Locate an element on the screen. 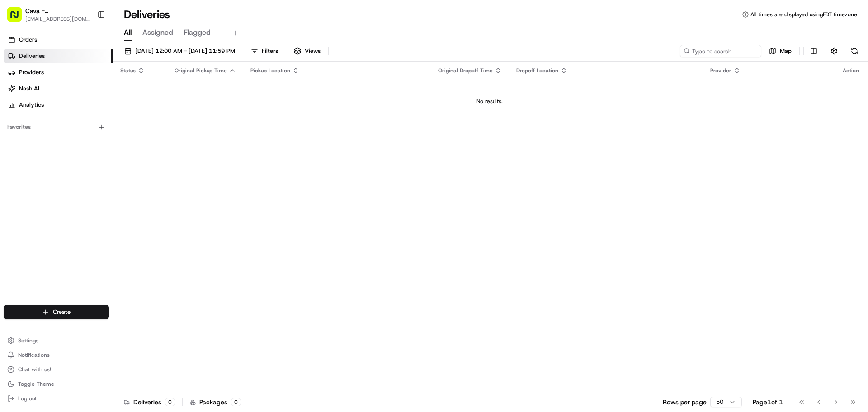  a: Deliveries is located at coordinates (58, 56).